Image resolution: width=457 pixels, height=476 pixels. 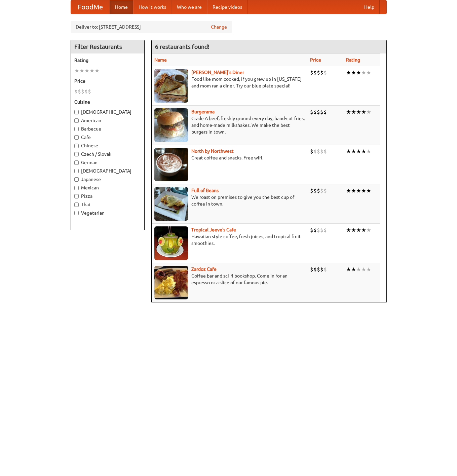 What do you see at coordinates (76, 205) in the screenshot?
I see `input: Thai` at bounding box center [76, 205].